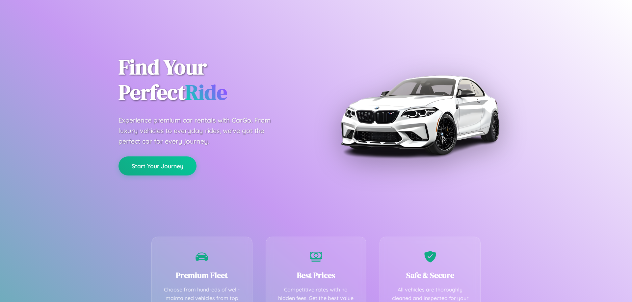 Image resolution: width=632 pixels, height=302 pixels. I want to click on p: Experience premium car rentals with CarGo. From luxury vehicles to everyday rides, we've got the ..., so click(201, 131).